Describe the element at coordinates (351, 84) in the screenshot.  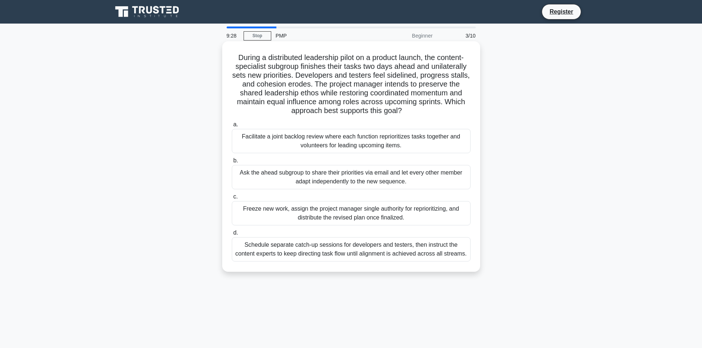
I see `h5: During a distributed leadership pilot on a product launch, the content-specialist subgroup finish...` at that location.